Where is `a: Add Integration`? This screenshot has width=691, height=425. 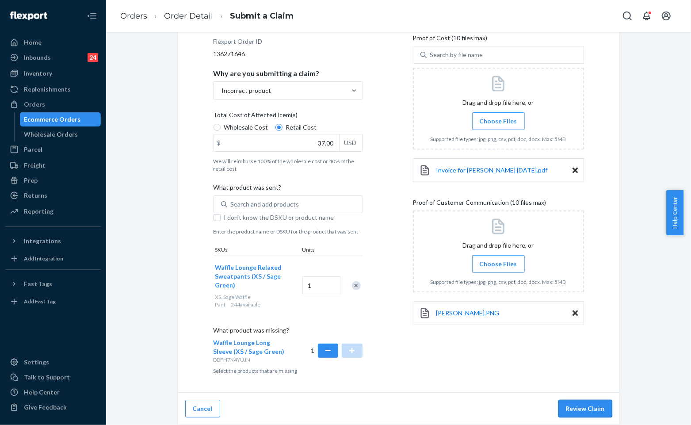
a: Add Integration is located at coordinates (53, 258).